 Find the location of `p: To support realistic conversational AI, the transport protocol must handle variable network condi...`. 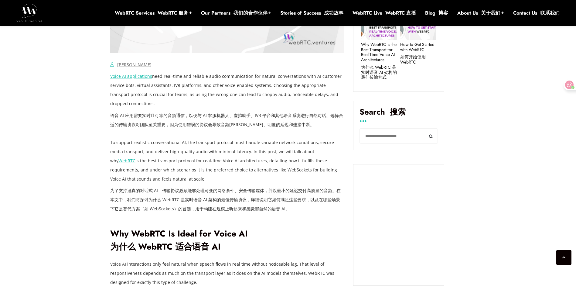

p: To support realistic conversational AI, the transport protocol must handle variable network condi... is located at coordinates (227, 177).